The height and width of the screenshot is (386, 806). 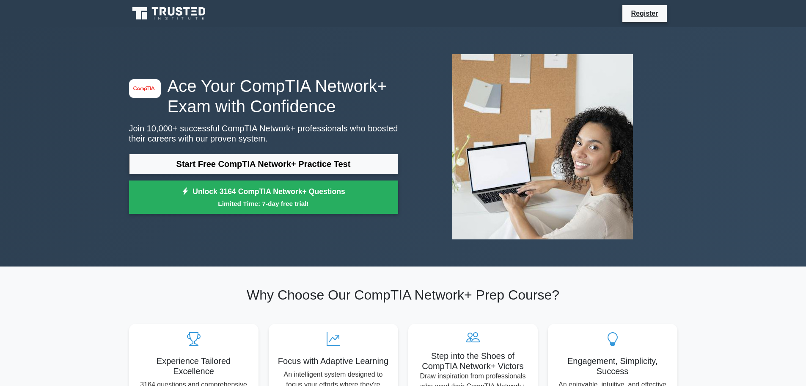 I want to click on a: Unlock 3164 CompTIA Network+ QuestionsLimited Time: 7-day free trial!, so click(x=264, y=197).